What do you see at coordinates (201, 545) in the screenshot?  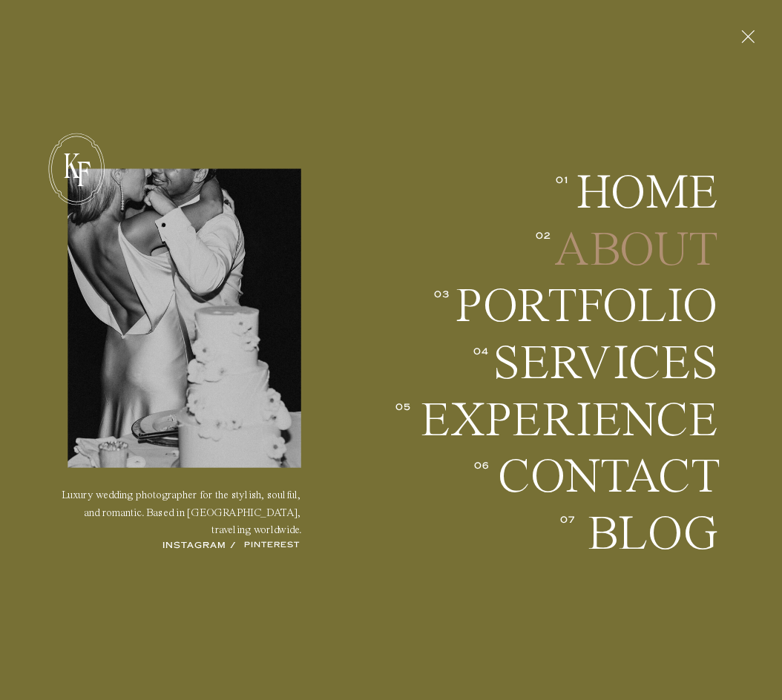 I see `nav: Instagram /` at bounding box center [201, 545].